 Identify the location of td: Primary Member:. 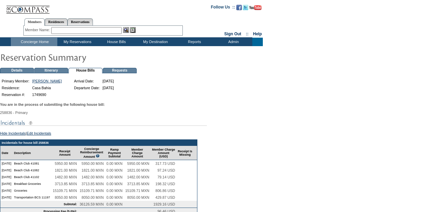
(16, 81).